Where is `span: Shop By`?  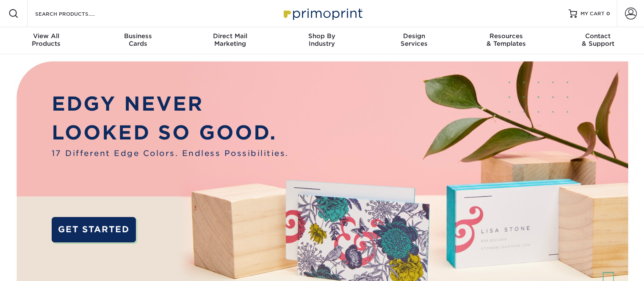 span: Shop By is located at coordinates (322, 36).